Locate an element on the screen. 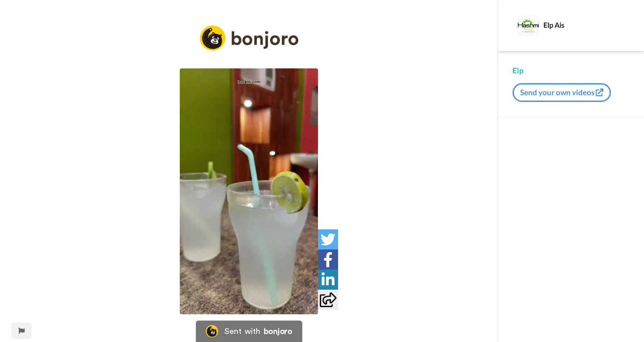 The height and width of the screenshot is (342, 644). div: bonjoro is located at coordinates (278, 332).